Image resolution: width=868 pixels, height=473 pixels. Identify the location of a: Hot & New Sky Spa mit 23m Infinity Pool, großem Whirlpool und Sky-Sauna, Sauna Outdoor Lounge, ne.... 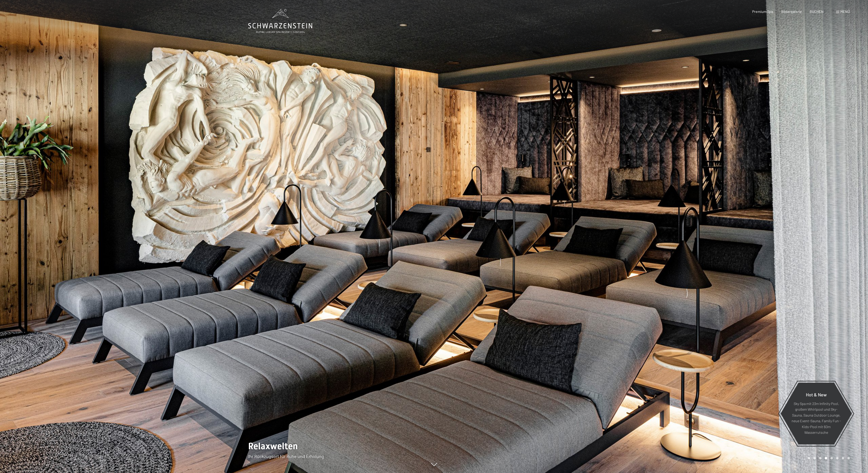
(816, 413).